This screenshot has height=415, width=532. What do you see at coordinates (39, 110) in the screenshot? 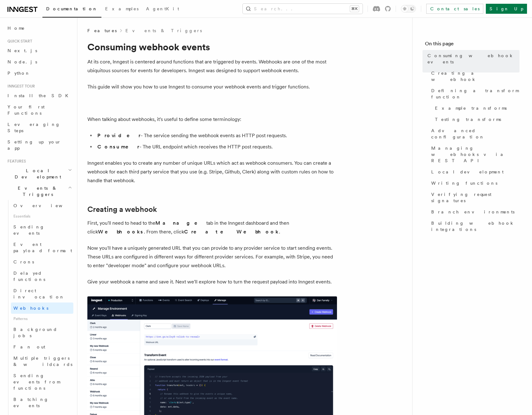
I see `a: Your first Functions` at bounding box center [39, 110].